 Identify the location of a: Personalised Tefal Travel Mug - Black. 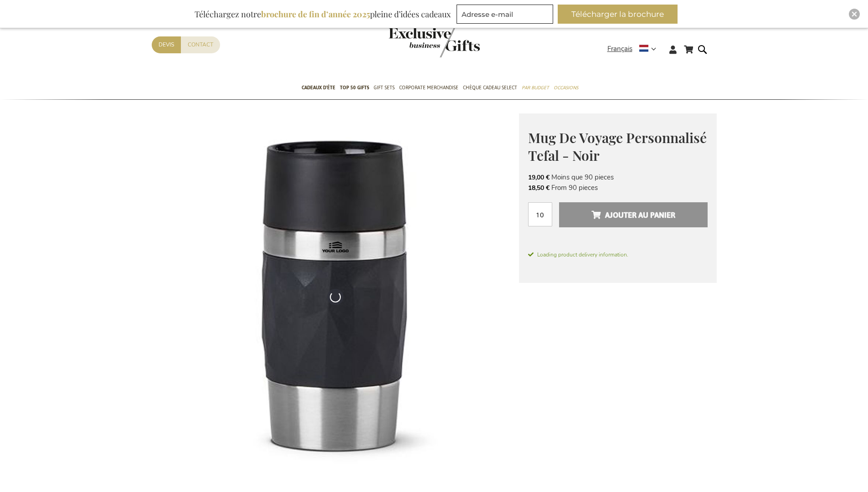
(335, 297).